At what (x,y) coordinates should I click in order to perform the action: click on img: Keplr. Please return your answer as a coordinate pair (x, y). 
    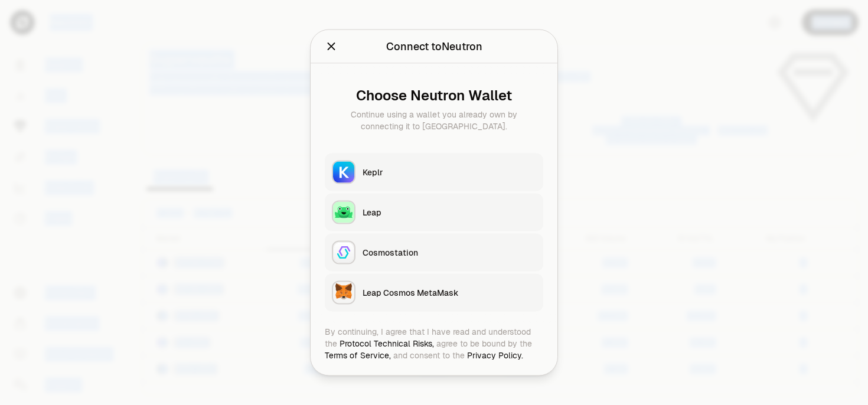
    Looking at the image, I should click on (344, 172).